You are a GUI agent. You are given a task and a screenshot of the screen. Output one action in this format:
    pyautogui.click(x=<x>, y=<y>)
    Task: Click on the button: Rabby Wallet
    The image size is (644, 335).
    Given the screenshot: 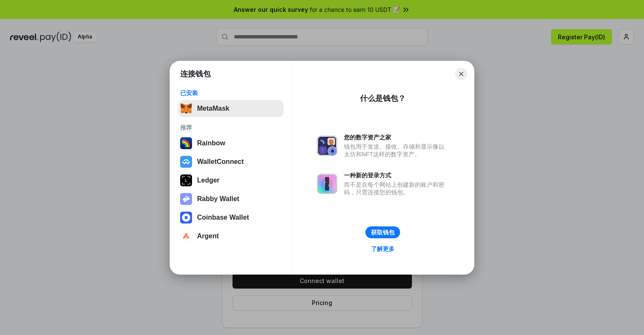 What is the action you would take?
    pyautogui.click(x=230, y=199)
    